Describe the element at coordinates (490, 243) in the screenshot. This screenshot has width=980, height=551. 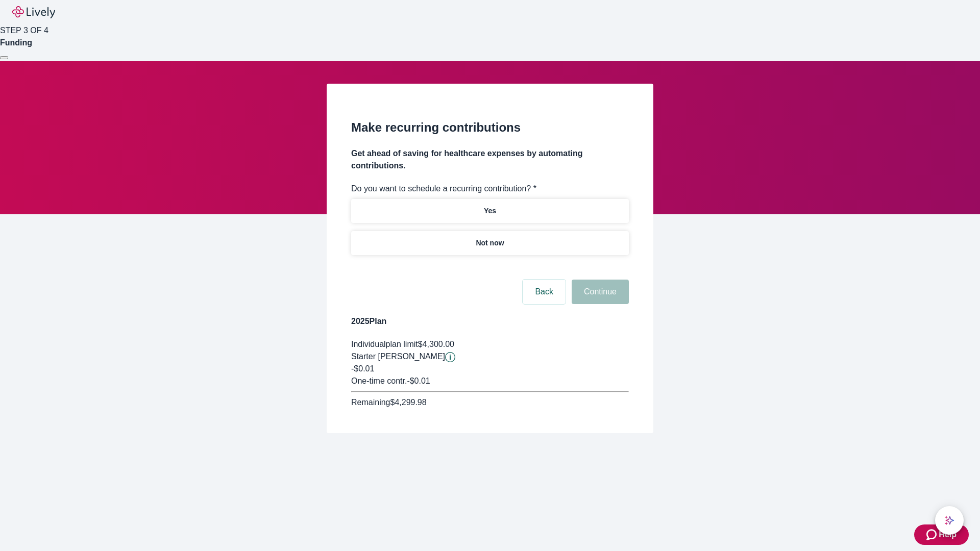
I see `button: Not now` at that location.